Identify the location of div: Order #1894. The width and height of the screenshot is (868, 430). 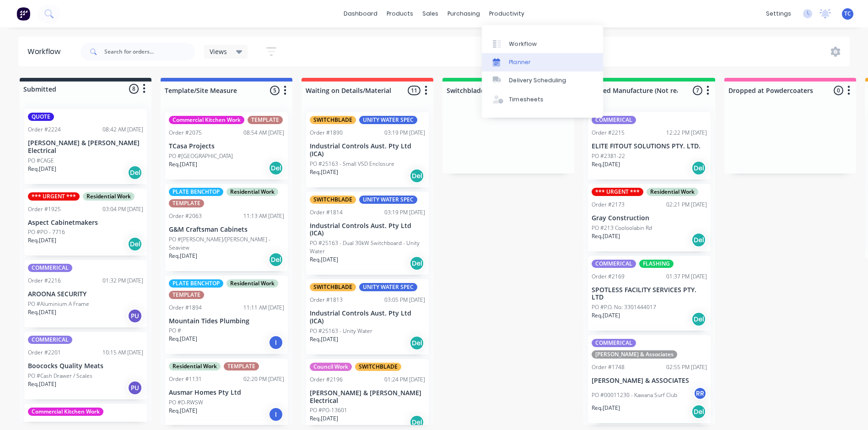
(186, 308).